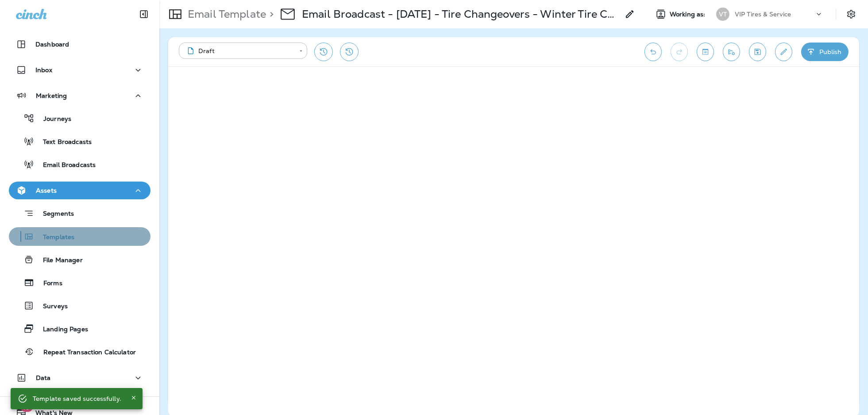 This screenshot has width=868, height=415. What do you see at coordinates (77, 398) in the screenshot?
I see `div: Template saved successfully.` at bounding box center [77, 398].